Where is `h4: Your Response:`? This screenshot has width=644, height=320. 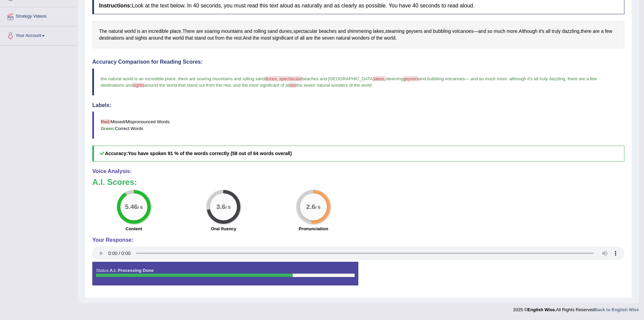
h4: Your Response: is located at coordinates (358, 240).